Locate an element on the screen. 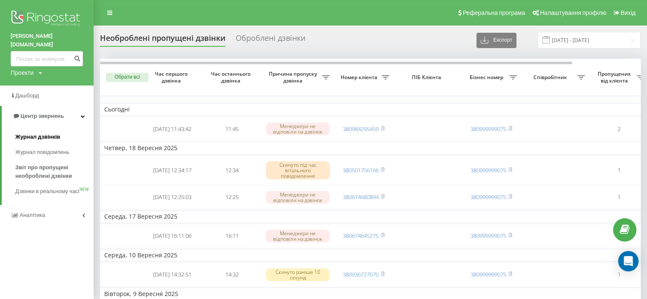 The height and width of the screenshot is (299, 647). a: Журнал дзвінків is located at coordinates (54, 137).